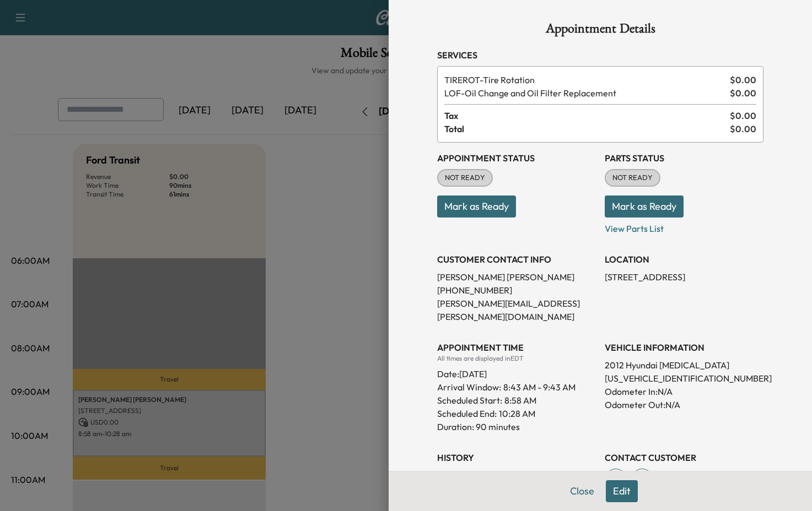 This screenshot has width=812, height=511. Describe the element at coordinates (600, 55) in the screenshot. I see `h3: Services` at that location.